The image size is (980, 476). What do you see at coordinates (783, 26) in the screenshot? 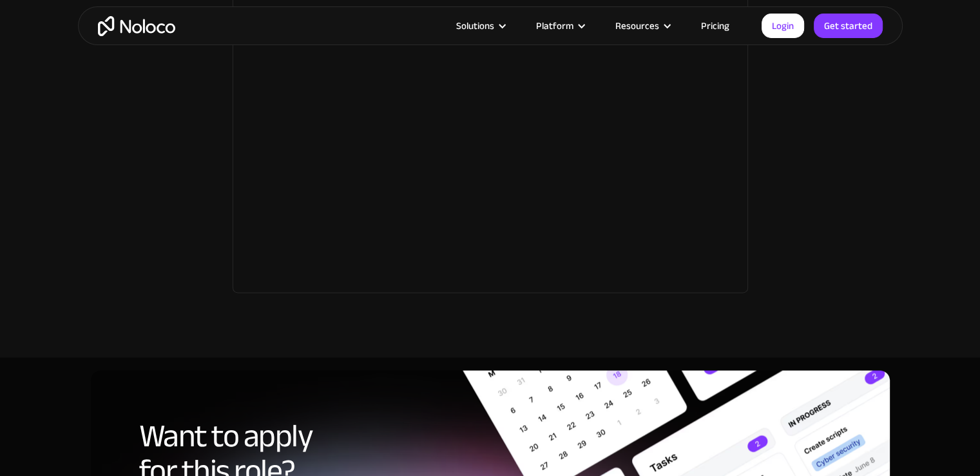
I see `a: Login` at bounding box center [783, 26].